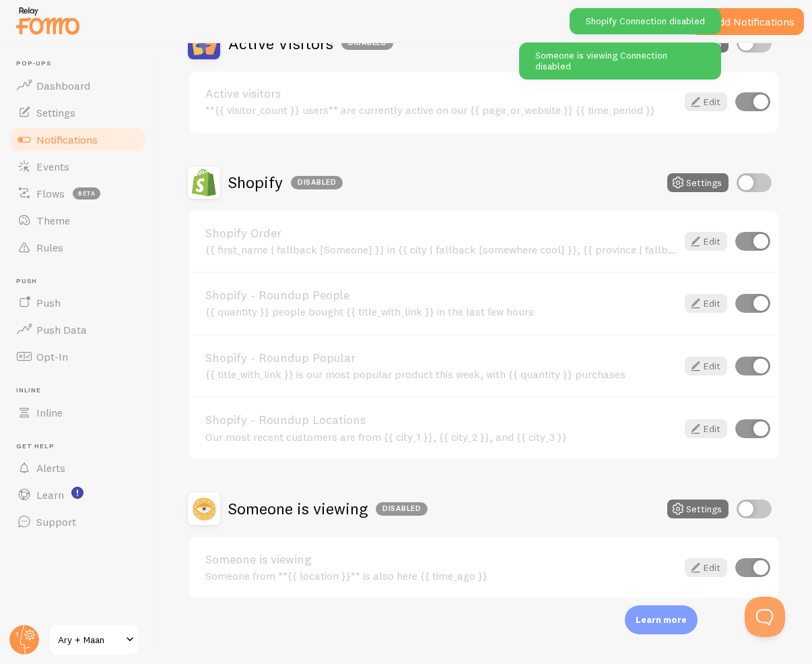 The image size is (812, 664). I want to click on img: Someone is viewing, so click(204, 509).